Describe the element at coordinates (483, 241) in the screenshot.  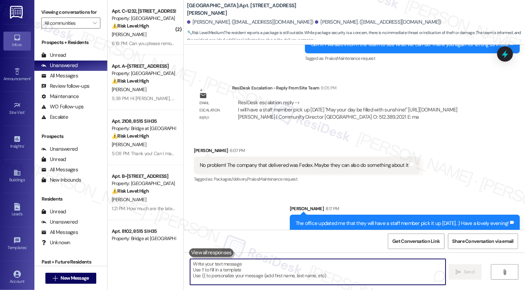
I see `button: Share Conversation via email` at that location.